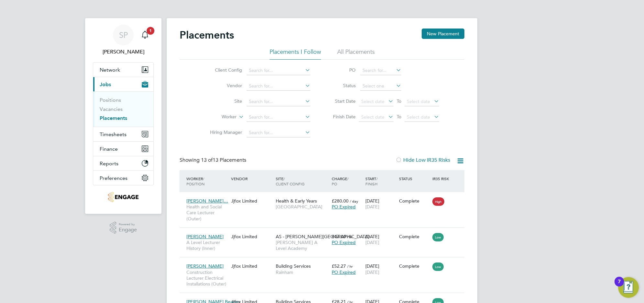 The width and height of the screenshot is (644, 303). Describe the element at coordinates (223, 70) in the screenshot. I see `label: Client Config` at that location.